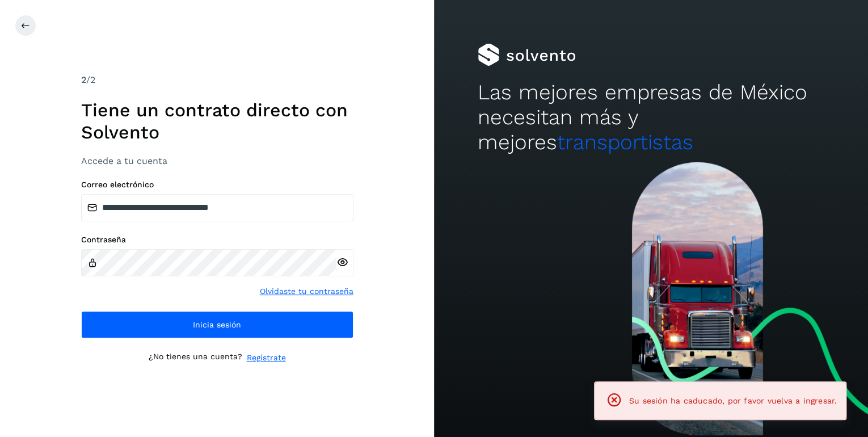 The image size is (868, 437). Describe the element at coordinates (195, 357) in the screenshot. I see `p: ¿No tienes una cuenta?` at that location.